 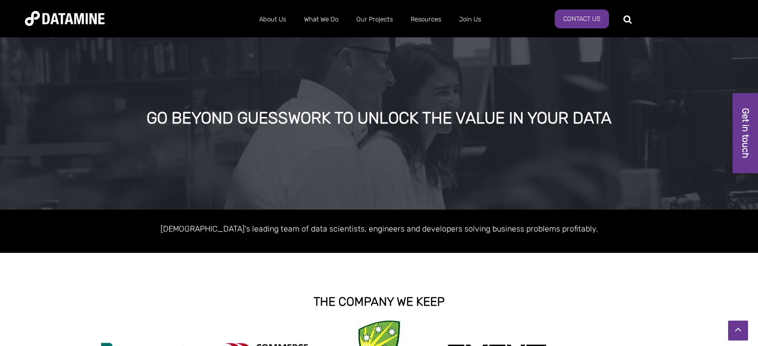 I want to click on a: About Us, so click(x=273, y=19).